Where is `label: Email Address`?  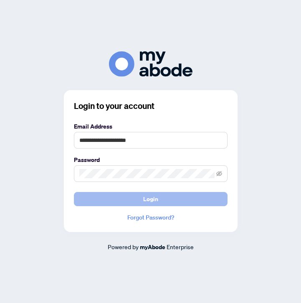 label: Email Address is located at coordinates (151, 127).